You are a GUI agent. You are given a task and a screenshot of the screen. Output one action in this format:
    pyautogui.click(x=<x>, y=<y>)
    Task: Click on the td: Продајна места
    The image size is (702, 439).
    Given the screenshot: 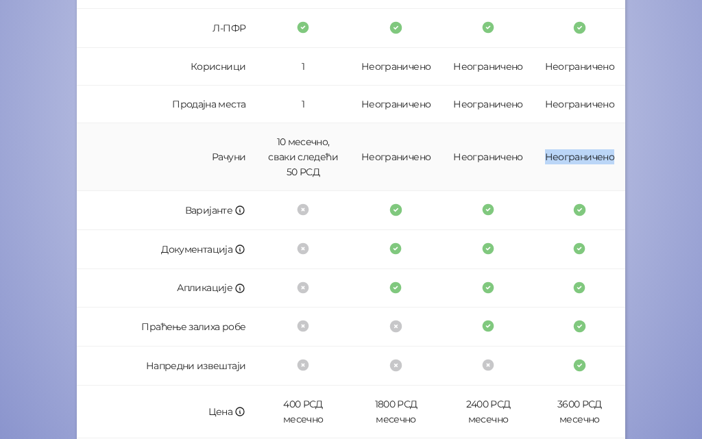 What is the action you would take?
    pyautogui.click(x=167, y=104)
    